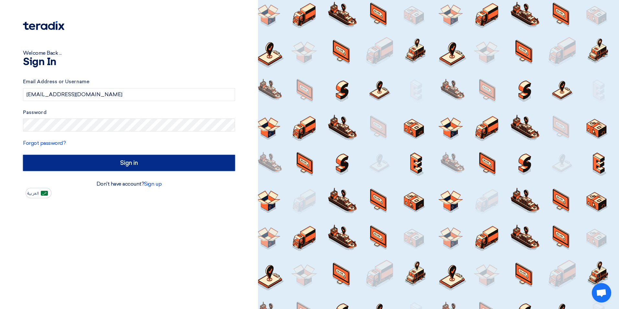 The height and width of the screenshot is (309, 619). What do you see at coordinates (153, 183) in the screenshot?
I see `a: Sign up` at bounding box center [153, 183].